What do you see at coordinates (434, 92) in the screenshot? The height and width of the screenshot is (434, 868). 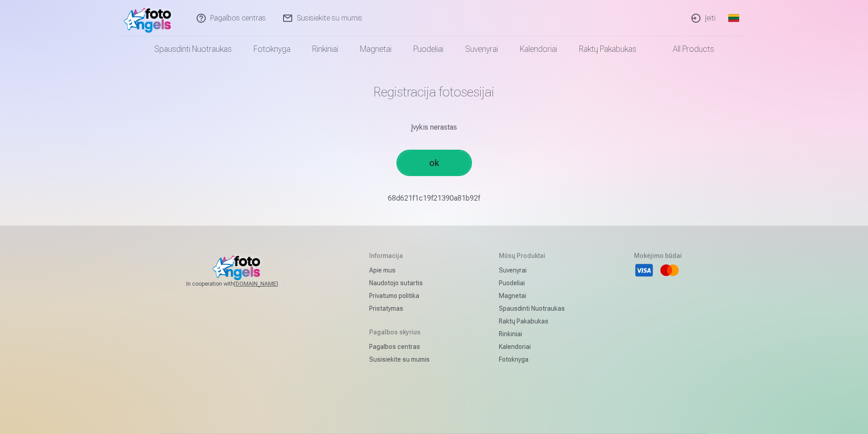 I see `h1: Registracija fotosesijai` at bounding box center [434, 92].